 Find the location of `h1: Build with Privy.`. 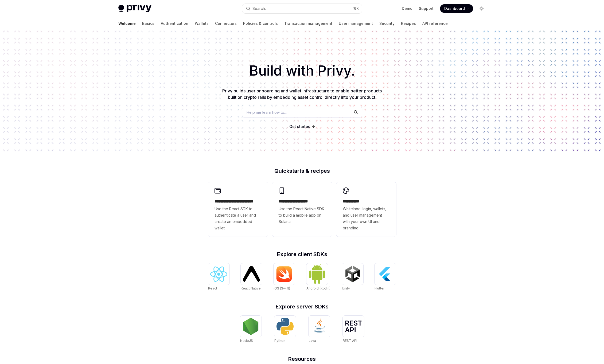

h1: Build with Privy. is located at coordinates (302, 71).